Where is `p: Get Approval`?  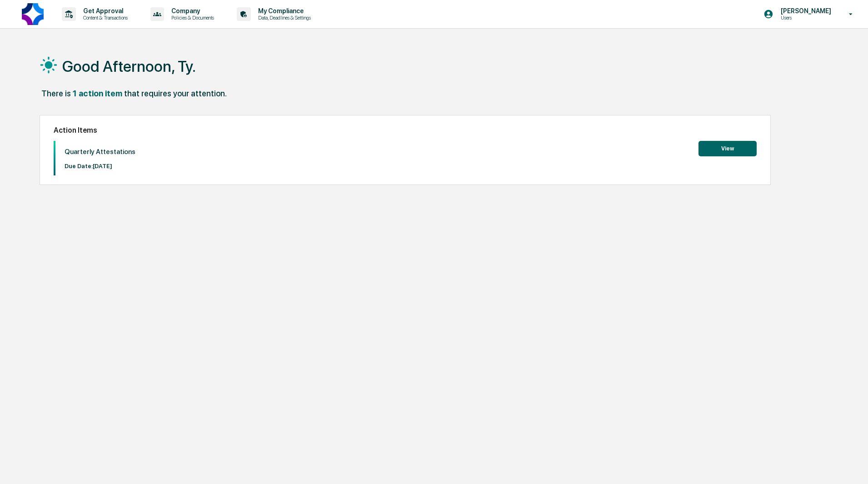
p: Get Approval is located at coordinates (104, 11).